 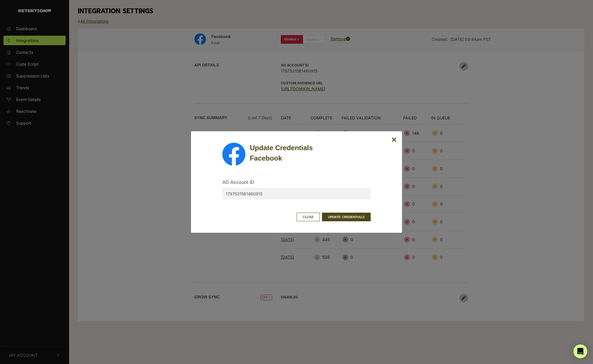 I want to click on div: Open Intercom Messenger, so click(x=580, y=351).